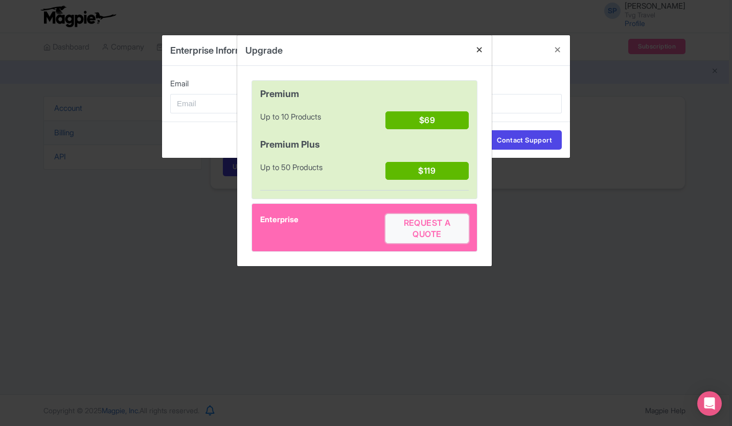 This screenshot has height=426, width=732. I want to click on button: $69, so click(427, 120).